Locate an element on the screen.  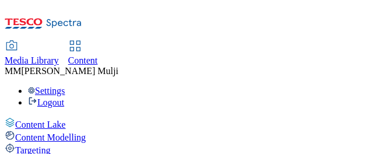
span: MM is located at coordinates (13, 70).